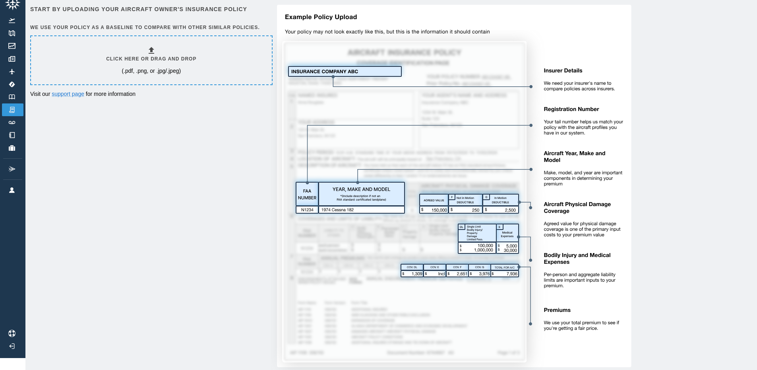  What do you see at coordinates (68, 94) in the screenshot?
I see `a: support page` at bounding box center [68, 94].